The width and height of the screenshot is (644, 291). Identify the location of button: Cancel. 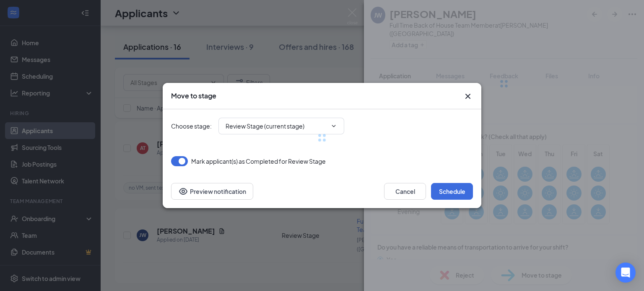
(405, 192).